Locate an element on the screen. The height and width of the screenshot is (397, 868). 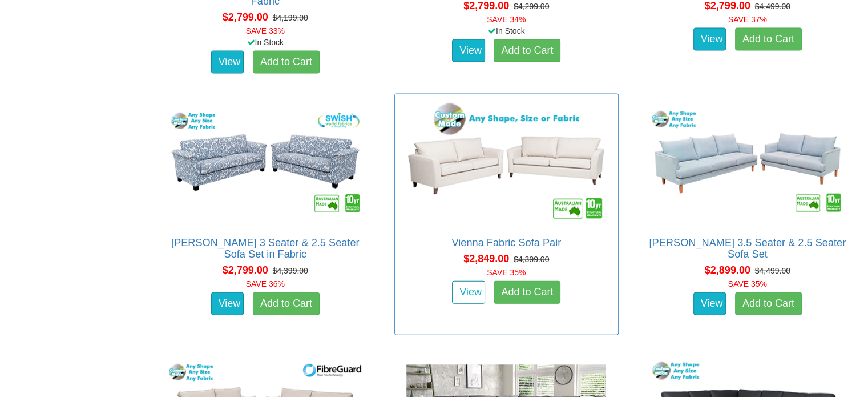
img: Tiffany 3 Seater & 2.5 Seater Sofa Set in Fabric is located at coordinates (265, 163).